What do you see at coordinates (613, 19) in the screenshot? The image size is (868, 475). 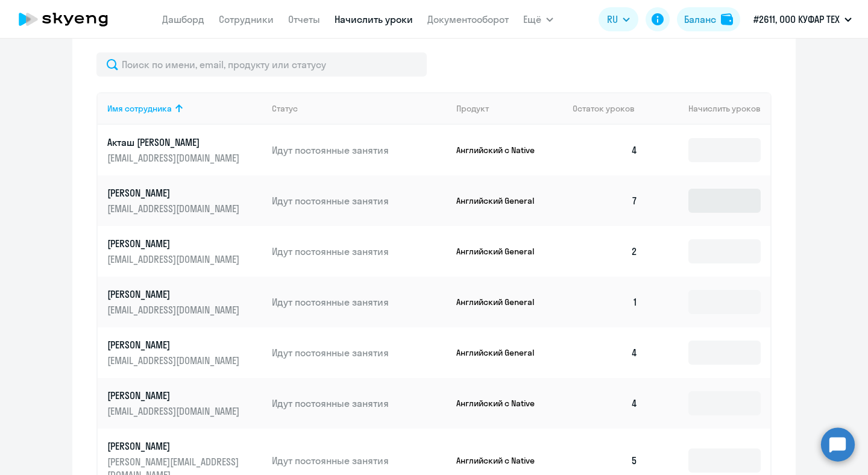 I see `span: RU` at bounding box center [613, 19].